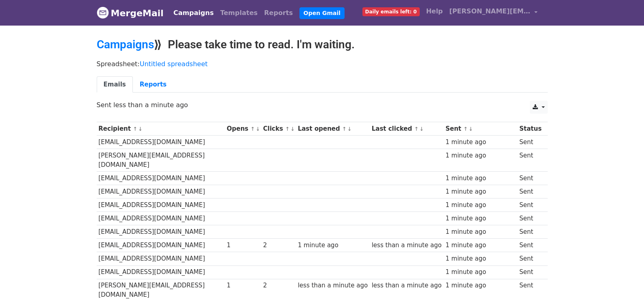 The width and height of the screenshot is (644, 300). I want to click on th: Sent, so click(480, 129).